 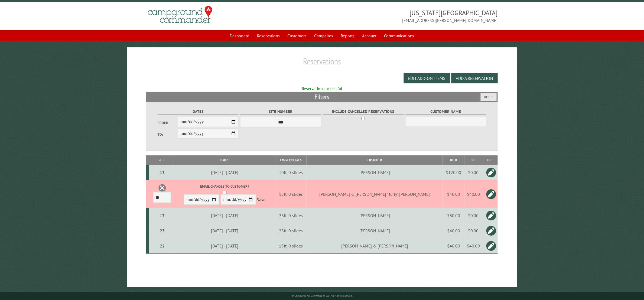 What do you see at coordinates (473, 160) in the screenshot?
I see `th: Due` at bounding box center [473, 160].